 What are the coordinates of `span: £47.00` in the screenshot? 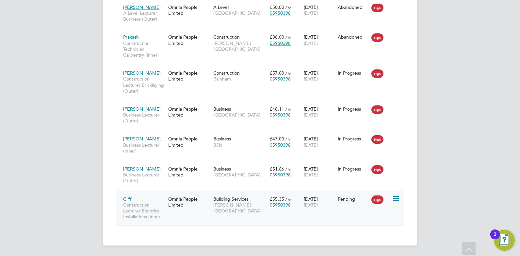 It's located at (277, 139).